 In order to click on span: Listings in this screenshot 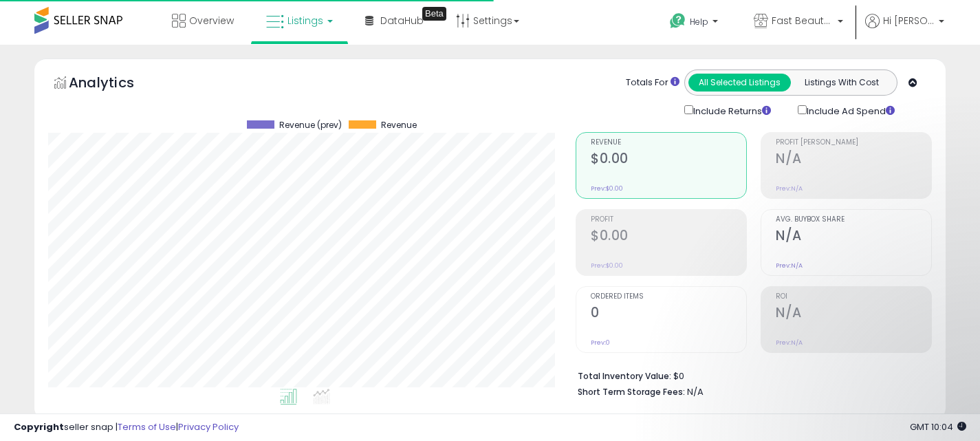, I will do `click(305, 21)`.